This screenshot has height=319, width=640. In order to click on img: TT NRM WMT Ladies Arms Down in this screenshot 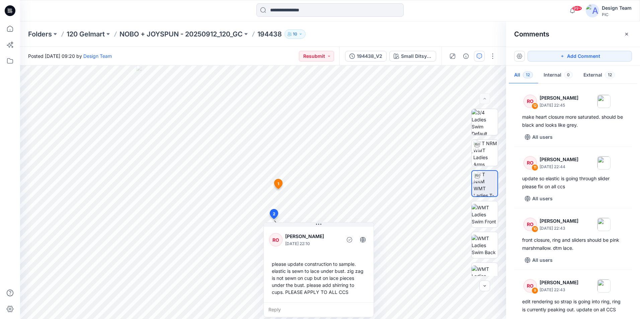, I will do `click(486, 153)`.